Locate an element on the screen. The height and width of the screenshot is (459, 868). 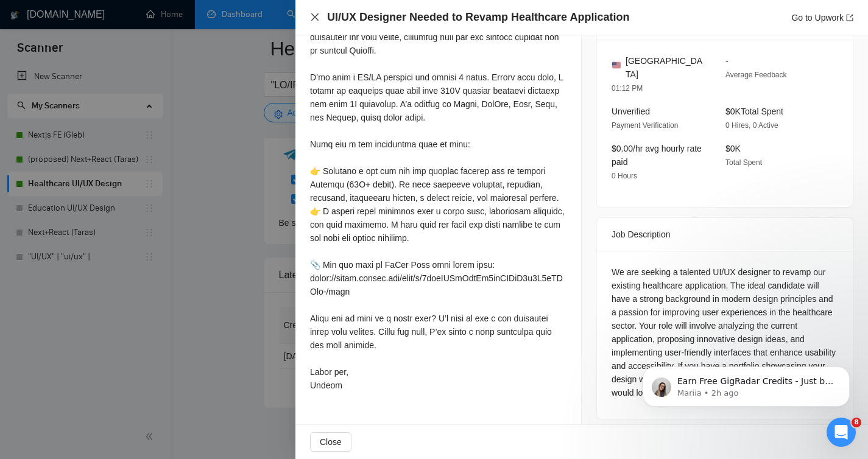
span: Average Feedback is located at coordinates (756, 75).